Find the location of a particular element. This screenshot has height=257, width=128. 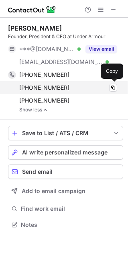

a: Show less is located at coordinates (71, 110).